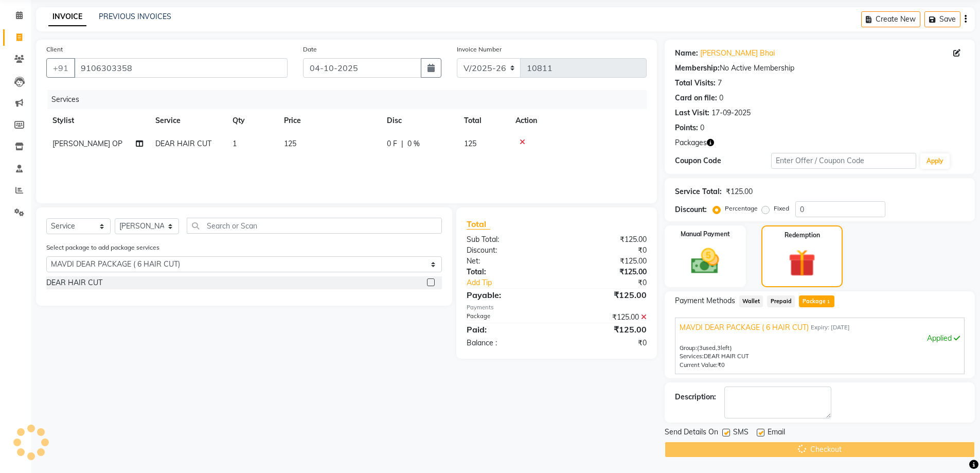 This screenshot has width=980, height=473. What do you see at coordinates (891, 19) in the screenshot?
I see `button: Create New` at bounding box center [891, 19].